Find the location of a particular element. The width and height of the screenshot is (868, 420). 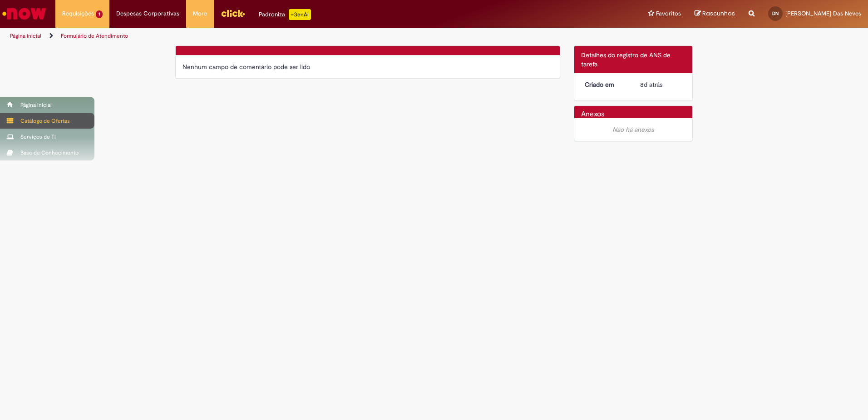

h2: Anexos is located at coordinates (593, 115).